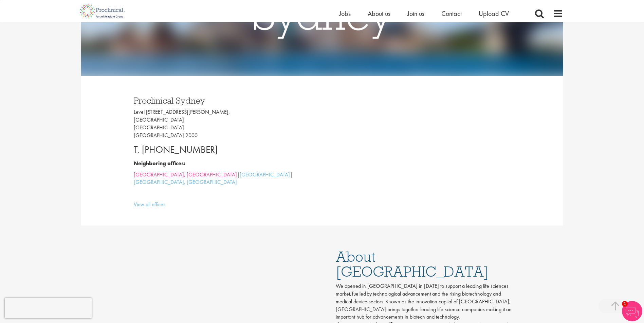 The height and width of the screenshot is (323, 644). I want to click on span: About us, so click(379, 14).